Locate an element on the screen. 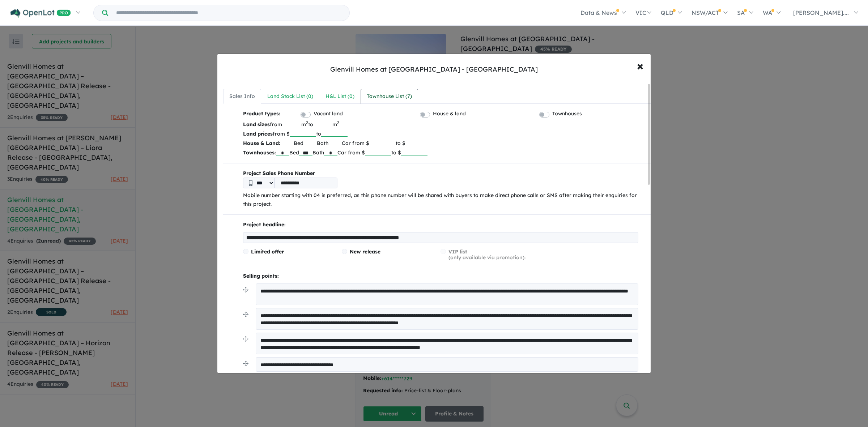 Image resolution: width=868 pixels, height=427 pixels. b: House & Land: is located at coordinates (262, 143).